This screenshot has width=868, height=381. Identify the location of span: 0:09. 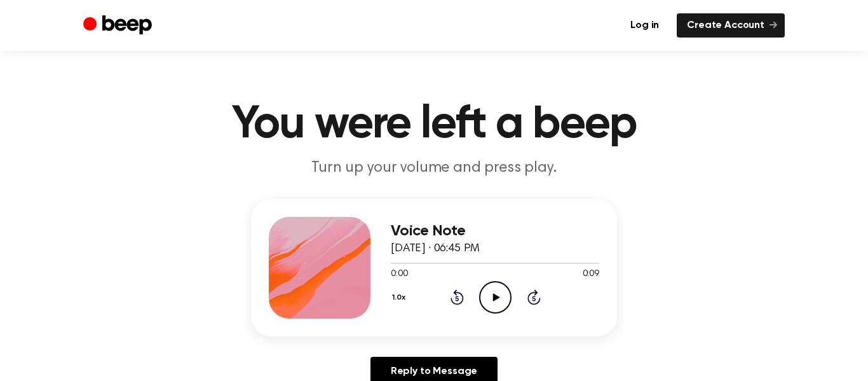
(591, 274).